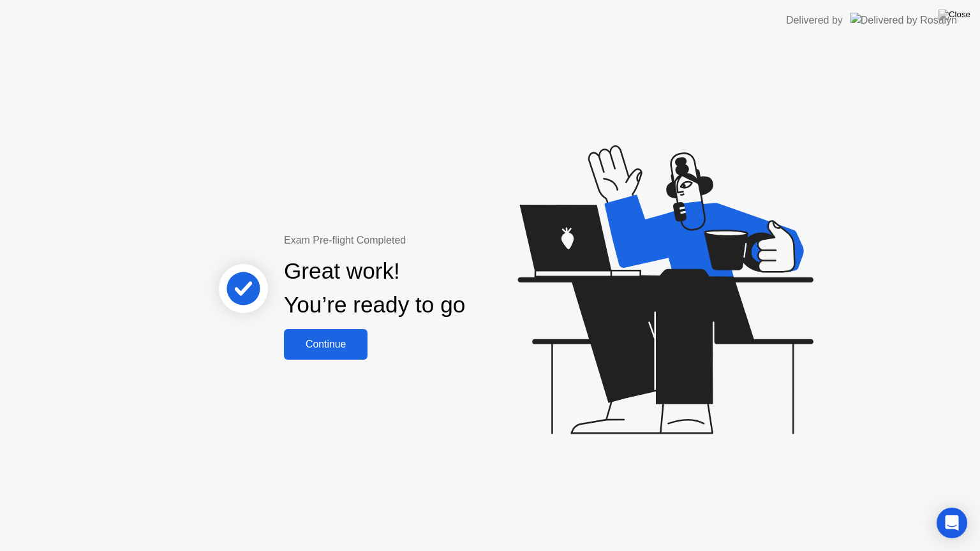 This screenshot has height=551, width=980. What do you see at coordinates (953, 523) in the screenshot?
I see `div: Open Intercom Messenger` at bounding box center [953, 523].